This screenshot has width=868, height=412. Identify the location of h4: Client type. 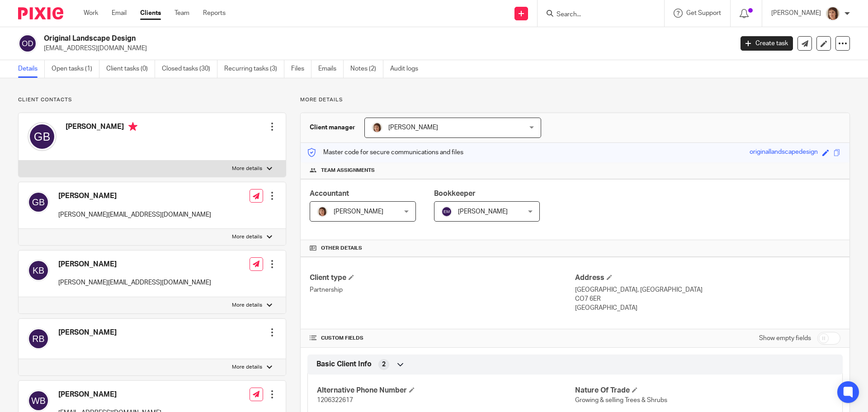
(442, 278).